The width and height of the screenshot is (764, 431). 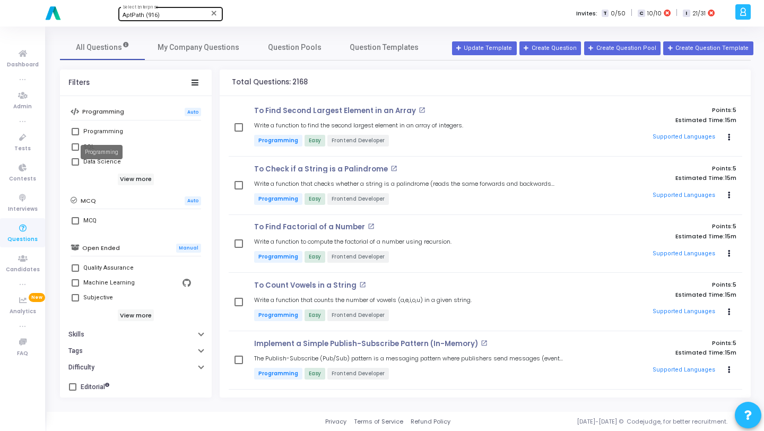 I want to click on span: Tests, so click(x=22, y=149).